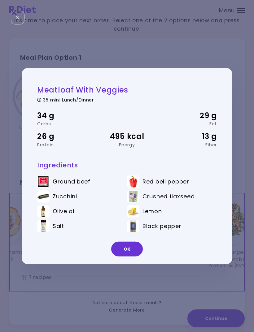 This screenshot has width=254, height=332. I want to click on div: 26 g, so click(67, 136).